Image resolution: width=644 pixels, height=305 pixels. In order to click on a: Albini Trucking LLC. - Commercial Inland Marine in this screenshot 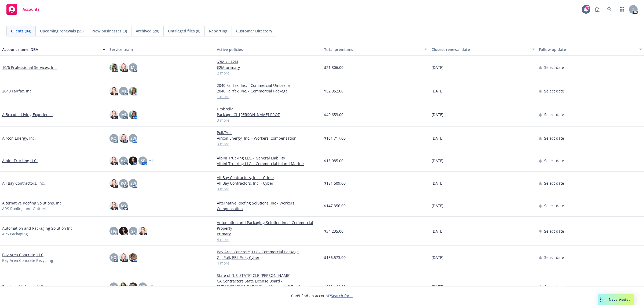, I will do `click(268, 164)`.